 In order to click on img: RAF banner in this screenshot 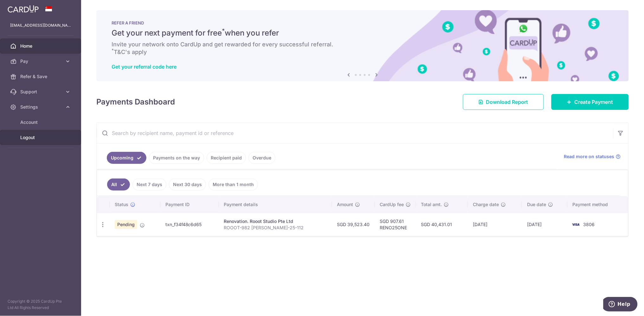, I will do `click(363, 46)`.